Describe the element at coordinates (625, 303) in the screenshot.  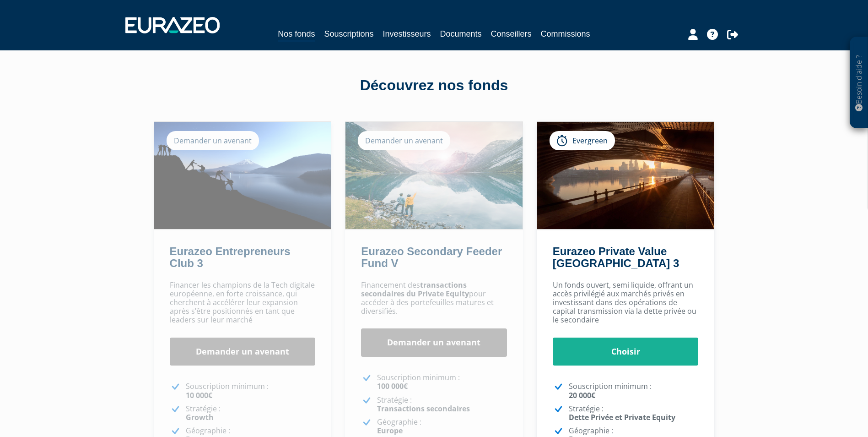
I see `p: Un fonds ouvert, semi liquide, offrant un accès privilégié aux marchés privés en investissant dan...` at that location.